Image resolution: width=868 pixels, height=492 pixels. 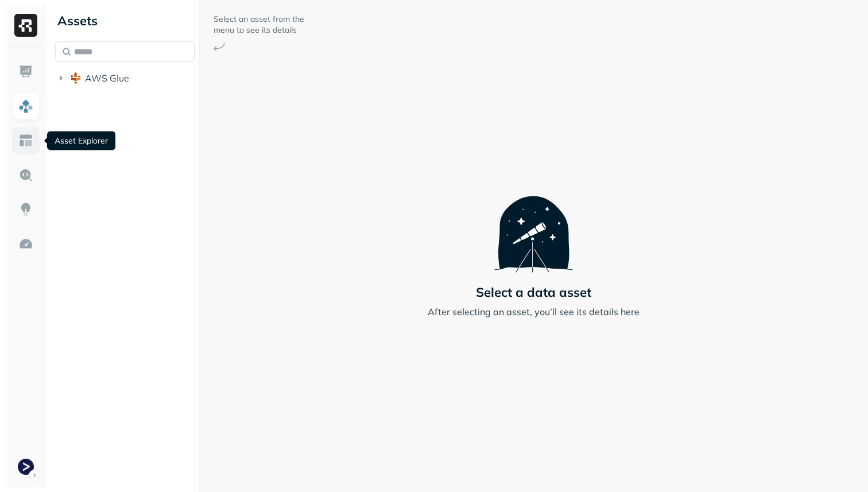 What do you see at coordinates (220, 47) in the screenshot?
I see `img: Arrow` at bounding box center [220, 47].